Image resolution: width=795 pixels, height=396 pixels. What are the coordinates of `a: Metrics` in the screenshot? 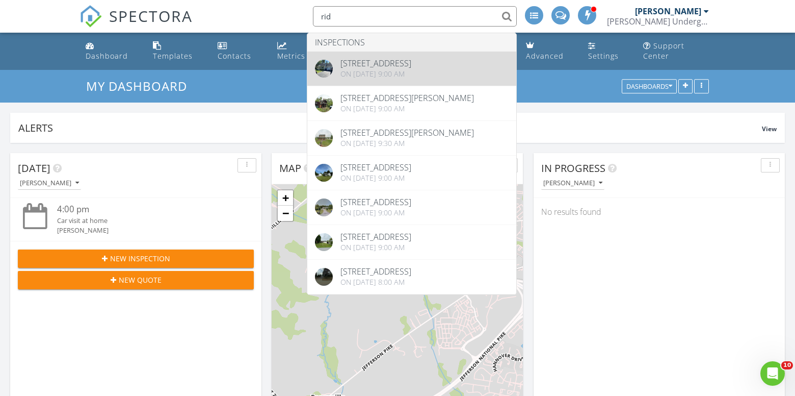 It's located at (296, 51).